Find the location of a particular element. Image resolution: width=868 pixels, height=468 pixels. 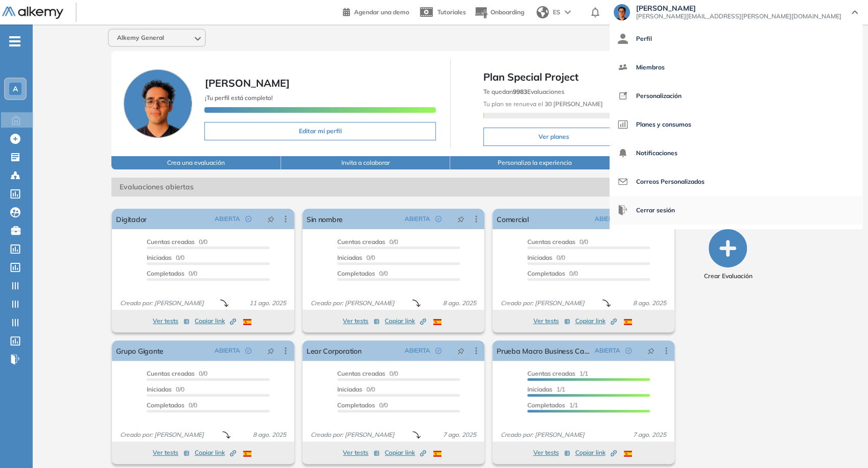

span: Onboarding is located at coordinates (507, 12).